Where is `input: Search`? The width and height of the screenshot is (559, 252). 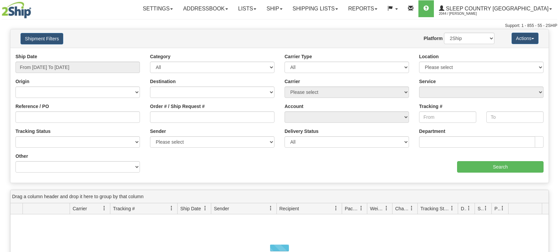 input: Search is located at coordinates (500, 167).